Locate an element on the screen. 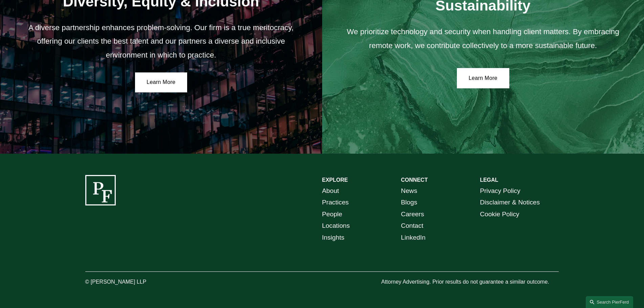  strong: LEGAL is located at coordinates (489, 180).